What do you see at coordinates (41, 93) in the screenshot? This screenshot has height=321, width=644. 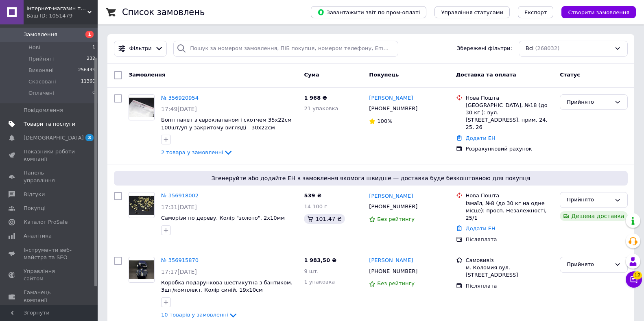 I see `span: Оплачені` at bounding box center [41, 93].